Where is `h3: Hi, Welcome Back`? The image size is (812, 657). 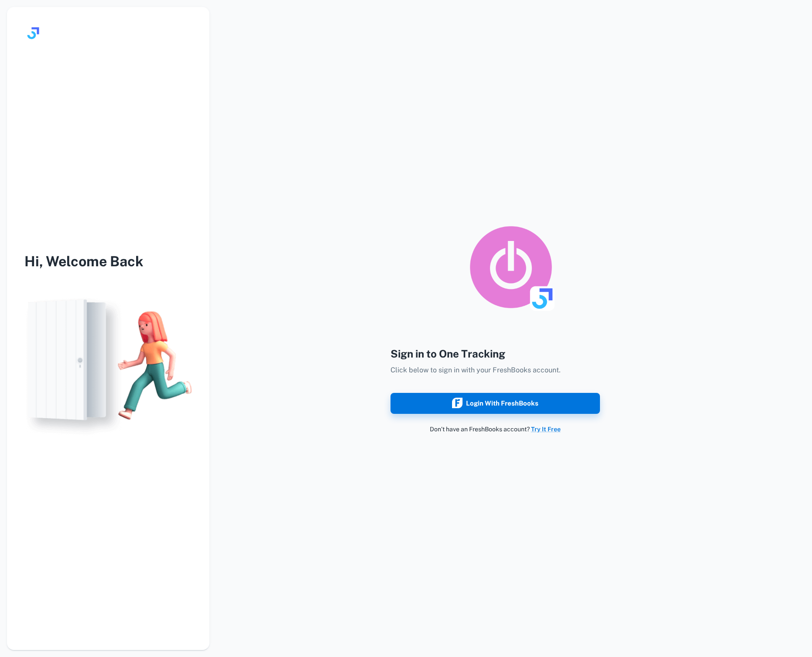
h3: Hi, Welcome Back is located at coordinates (108, 261).